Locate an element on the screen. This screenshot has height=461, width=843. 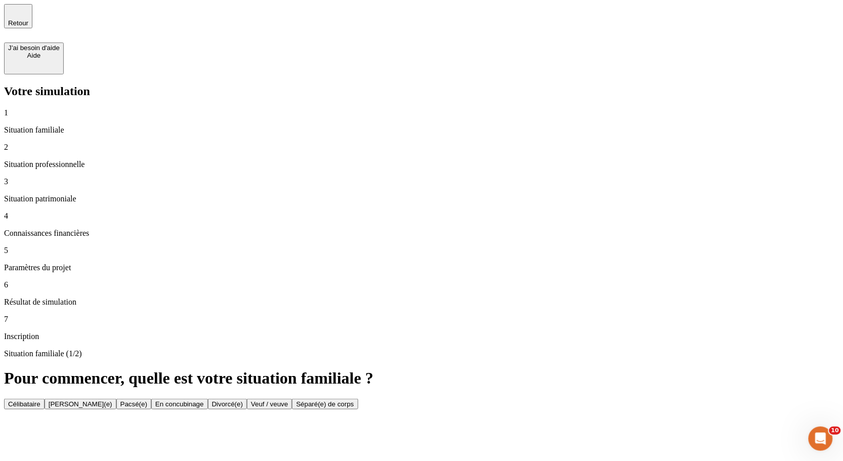
button: Séparé(e) de corps is located at coordinates (325, 404).